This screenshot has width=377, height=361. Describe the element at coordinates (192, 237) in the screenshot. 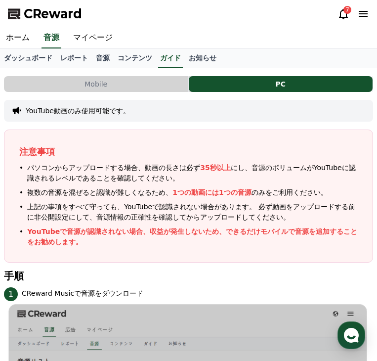

I see `p: YouTubeで音源が認識されない場合、収益が発生しないため、できるだけモバイルで音源を追加することをお勧めします。` at that location.